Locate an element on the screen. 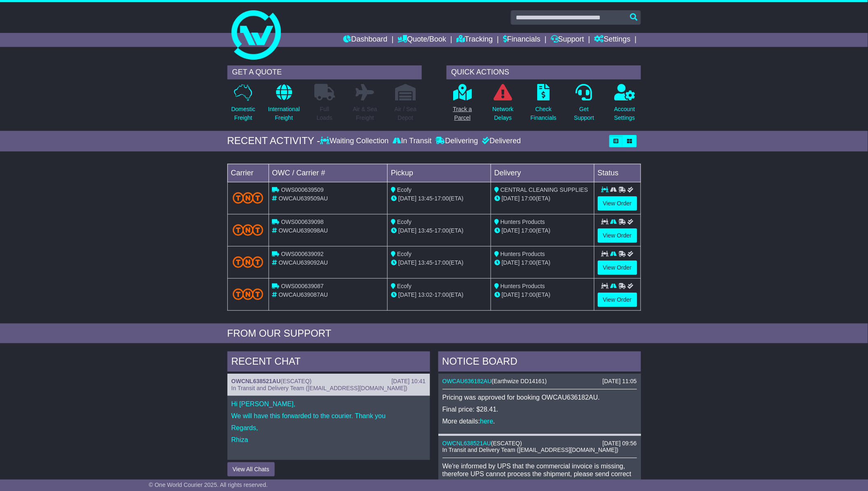  td: Status is located at coordinates (617, 173).